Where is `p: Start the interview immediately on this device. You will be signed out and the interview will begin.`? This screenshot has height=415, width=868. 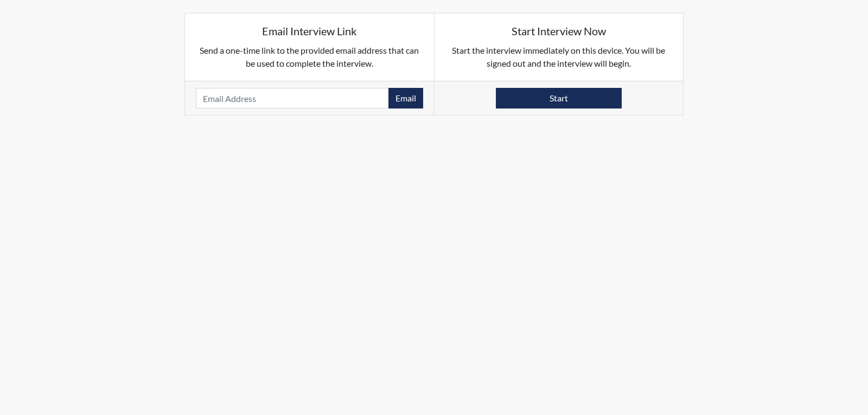 p: Start the interview immediately on this device. You will be signed out and the interview will begin. is located at coordinates (559, 57).